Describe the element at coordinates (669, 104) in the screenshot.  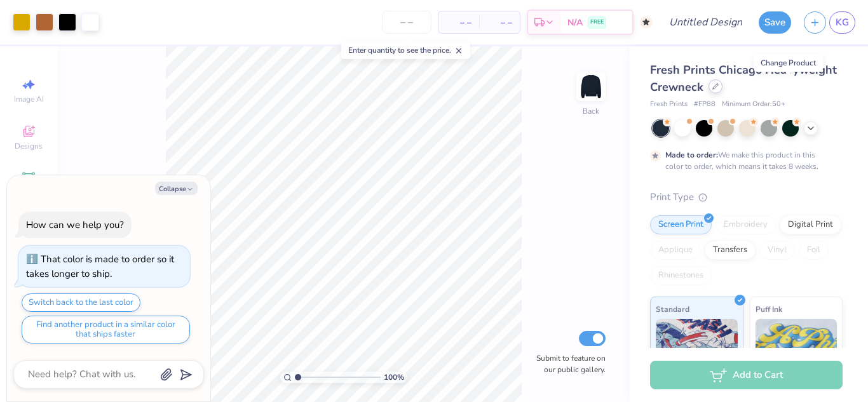
I see `span: Fresh Prints` at that location.